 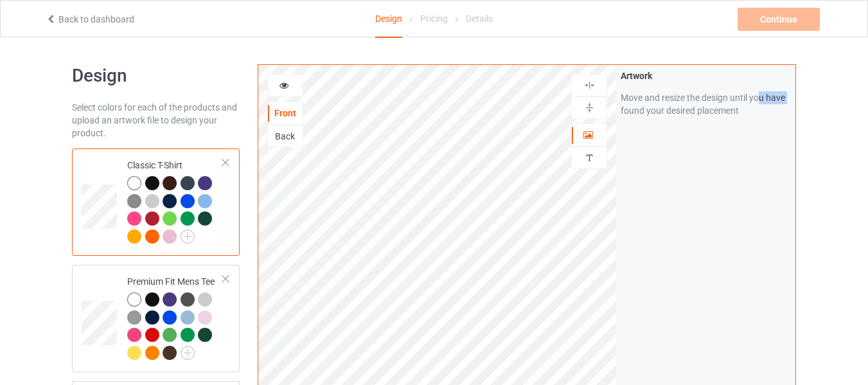 I want to click on div: Pricing, so click(x=434, y=18).